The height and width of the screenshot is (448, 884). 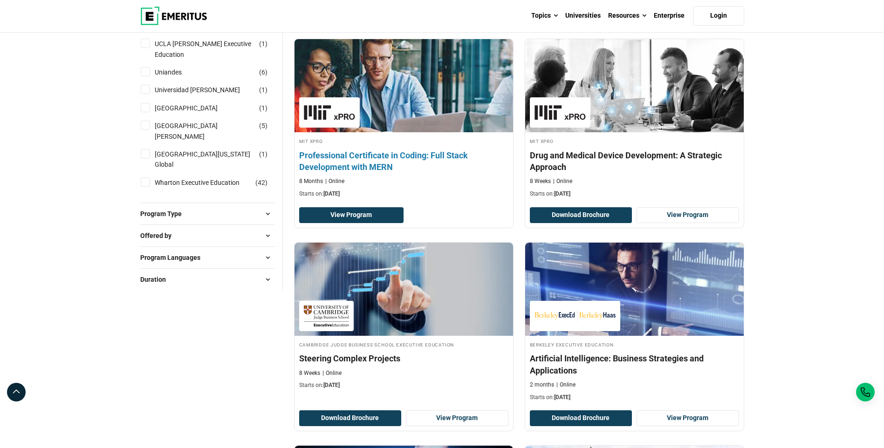 I want to click on h4: Berkeley Executive Education, so click(x=634, y=344).